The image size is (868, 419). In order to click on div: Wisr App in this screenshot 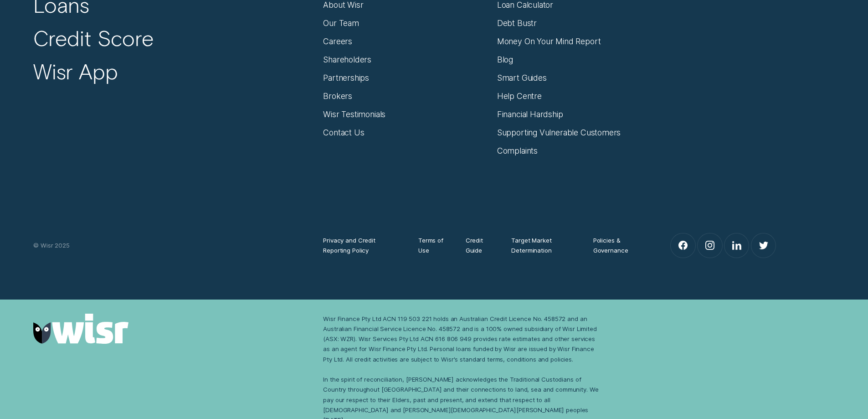, I will do `click(75, 72)`.